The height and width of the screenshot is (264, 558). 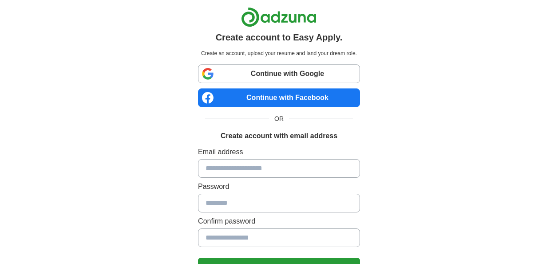 I want to click on h1: Create account with email address, so click(x=279, y=136).